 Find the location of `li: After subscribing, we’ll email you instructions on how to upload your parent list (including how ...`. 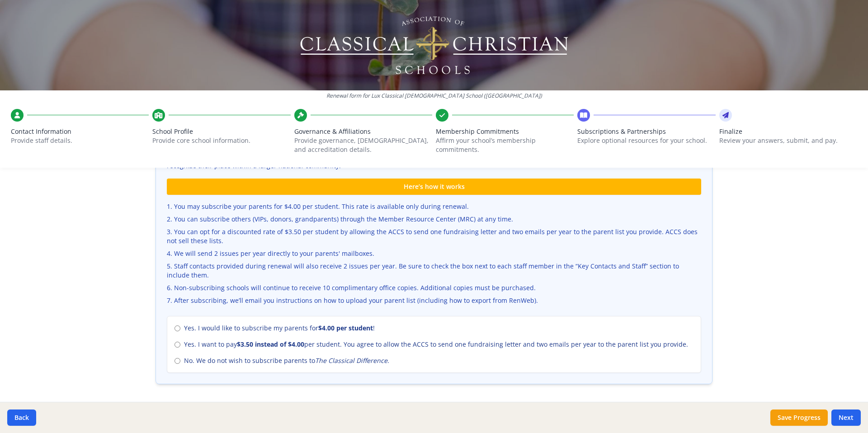

li: After subscribing, we’ll email you instructions on how to upload your parent list (including how ... is located at coordinates (434, 300).